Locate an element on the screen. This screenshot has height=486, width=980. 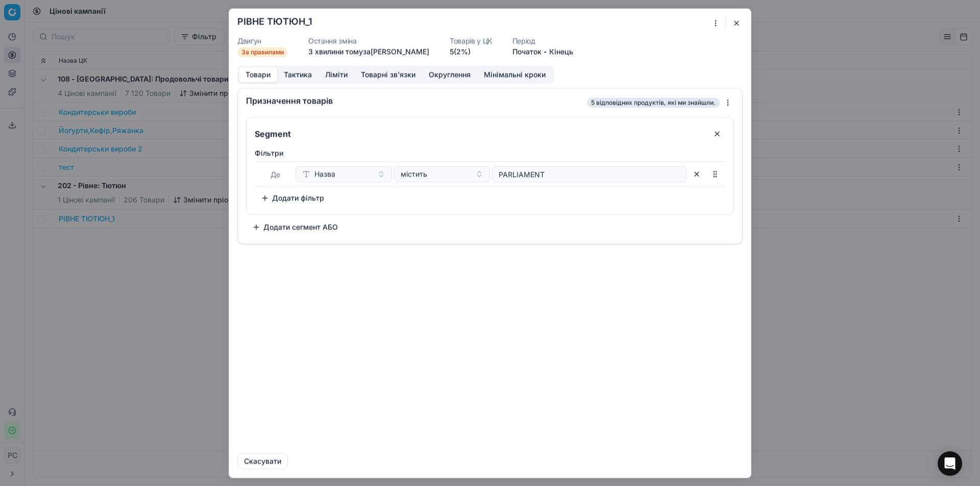
button: Початок is located at coordinates (526, 51).